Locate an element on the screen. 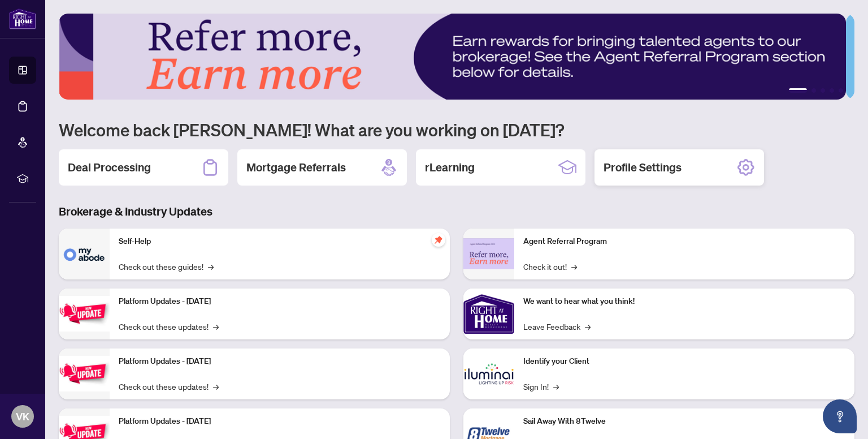 This screenshot has width=868, height=439. p: Identify your Client is located at coordinates (685, 361).